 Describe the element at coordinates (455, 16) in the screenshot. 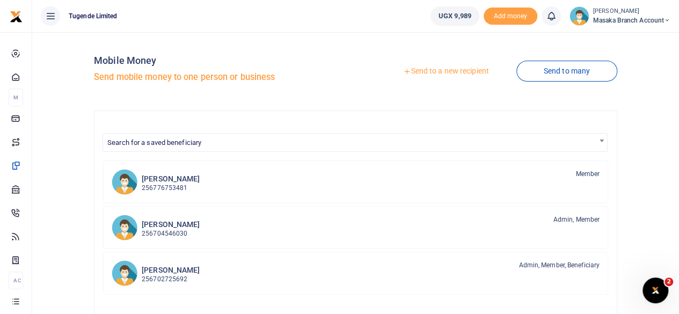

I see `li: Wallet ballance` at that location.